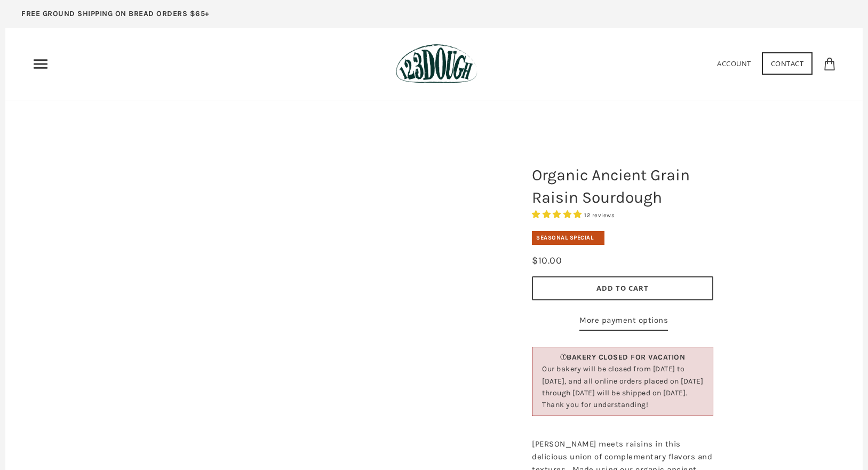 The image size is (868, 470). Describe the element at coordinates (623, 288) in the screenshot. I see `span: Add to Cart` at that location.